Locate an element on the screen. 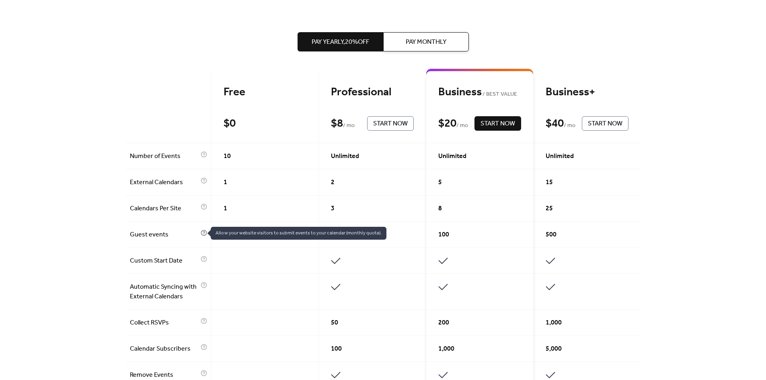 The width and height of the screenshot is (766, 380). span: External Calendars is located at coordinates (164, 182).